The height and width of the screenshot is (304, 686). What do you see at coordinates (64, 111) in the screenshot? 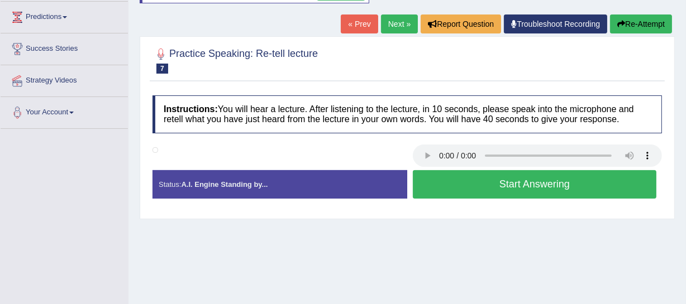
I see `a: Your Account` at bounding box center [64, 111].